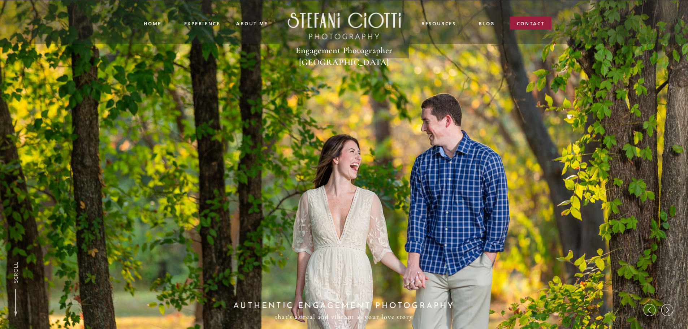  I want to click on a: resources, so click(439, 24).